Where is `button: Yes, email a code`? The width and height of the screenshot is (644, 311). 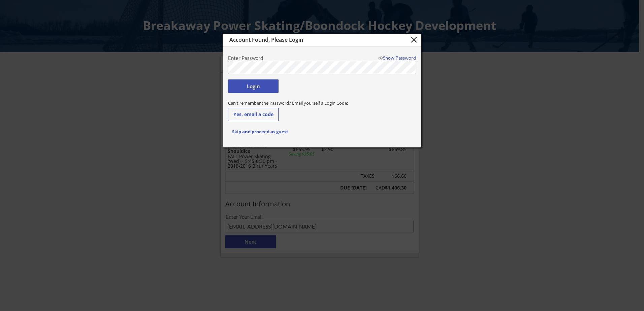 button: Yes, email a code is located at coordinates (253, 114).